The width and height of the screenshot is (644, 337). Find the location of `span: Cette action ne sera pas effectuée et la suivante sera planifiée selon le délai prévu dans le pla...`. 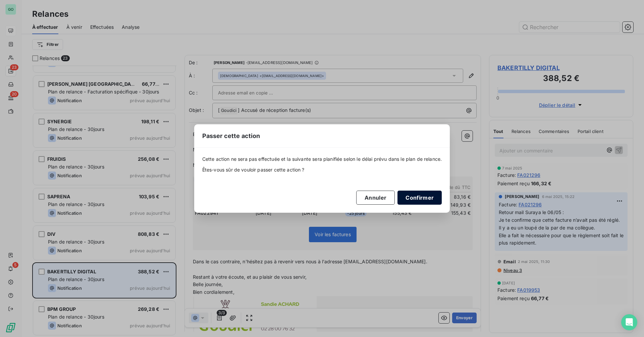

span: Cette action ne sera pas effectuée et la suivante sera planifiée selon le délai prévu dans le pla... is located at coordinates (322, 159).